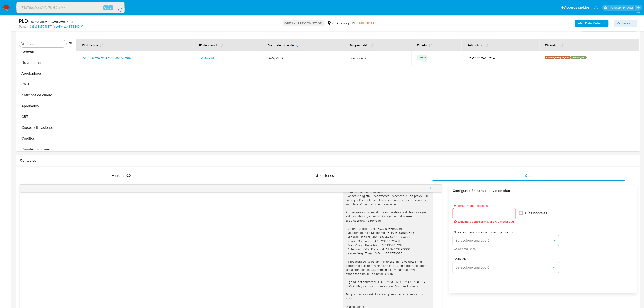 The height and width of the screenshot is (308, 644). I want to click on button: Aprobados, so click(45, 106).